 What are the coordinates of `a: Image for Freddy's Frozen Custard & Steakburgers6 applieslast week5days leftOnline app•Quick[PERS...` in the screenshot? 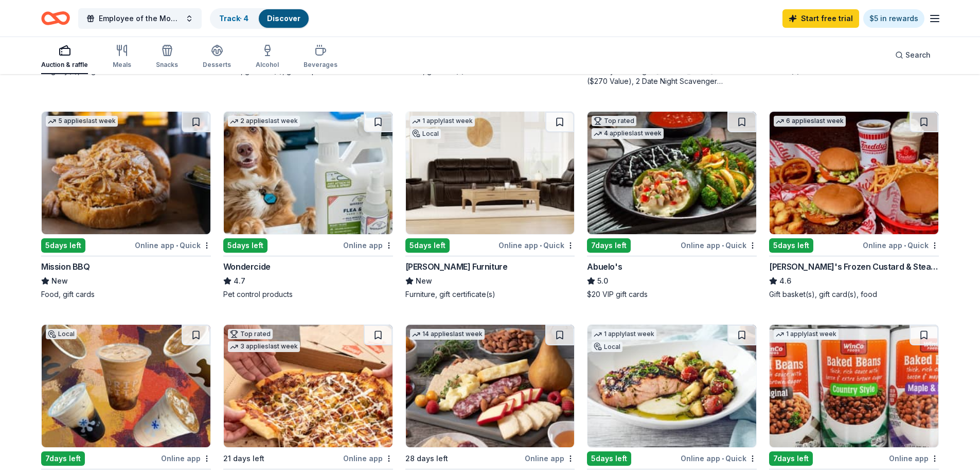 It's located at (854, 205).